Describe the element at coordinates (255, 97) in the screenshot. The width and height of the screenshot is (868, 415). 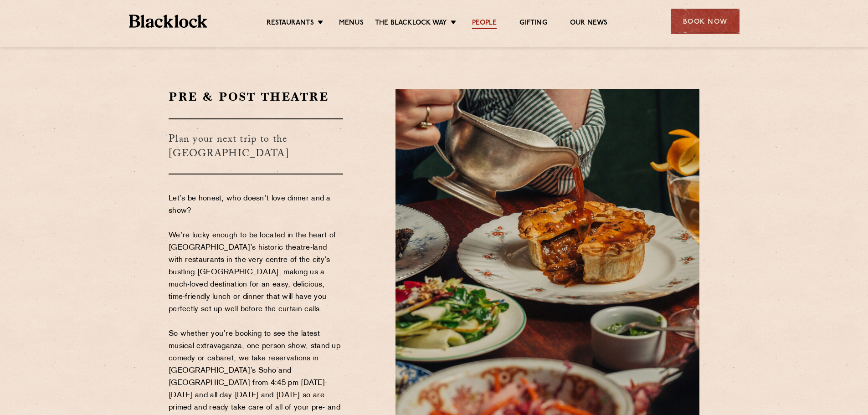
I see `h2: Pre & Post Theatre` at that location.